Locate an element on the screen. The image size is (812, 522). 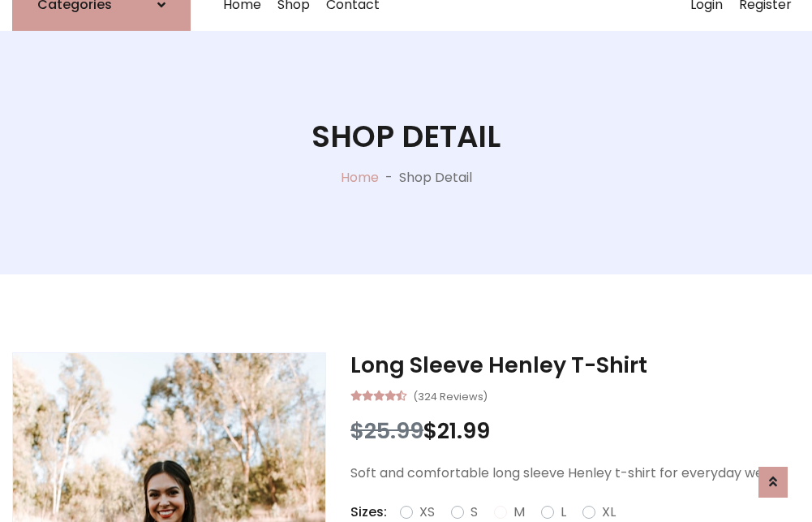
label: L is located at coordinates (563, 512).